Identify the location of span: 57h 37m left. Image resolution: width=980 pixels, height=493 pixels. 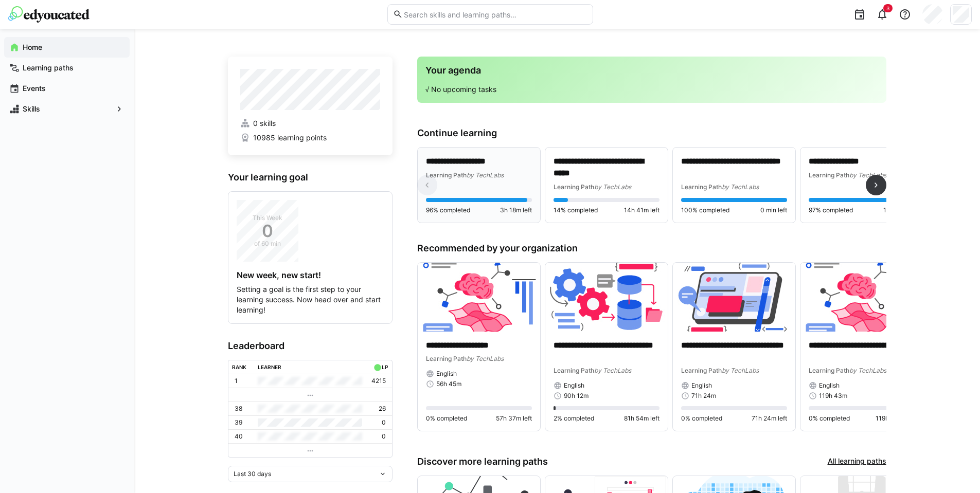
(514, 418).